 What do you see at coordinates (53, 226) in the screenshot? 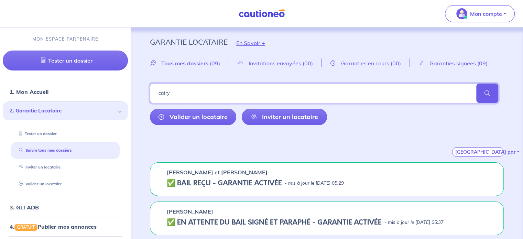
I see `a: 4.GRATUITPublier mes annonces` at bounding box center [53, 226].